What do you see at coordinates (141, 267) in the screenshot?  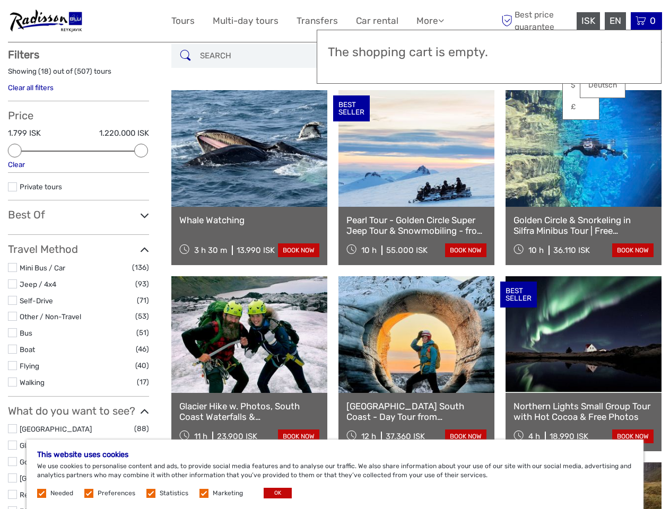 I see `span: (136)` at bounding box center [141, 267].